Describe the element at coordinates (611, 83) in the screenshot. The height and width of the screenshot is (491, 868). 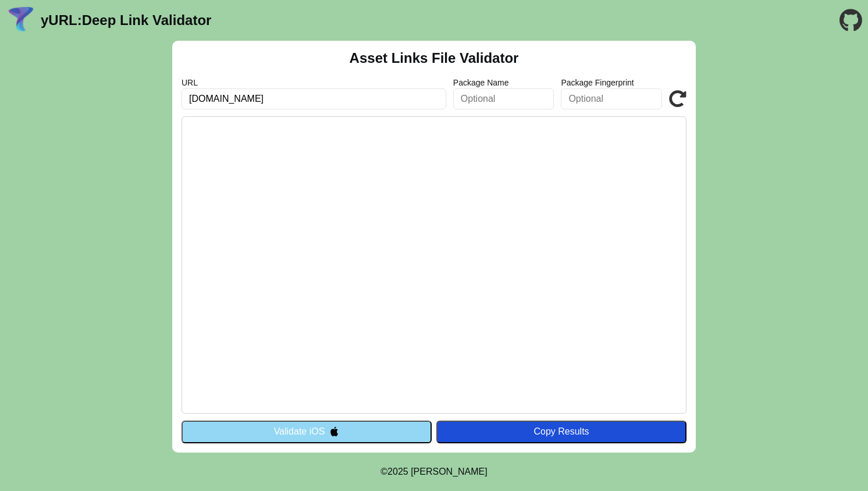
I see `label: Package Fingerprint` at that location.